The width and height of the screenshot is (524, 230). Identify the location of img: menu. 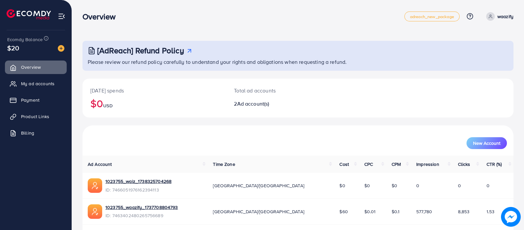
(61, 16).